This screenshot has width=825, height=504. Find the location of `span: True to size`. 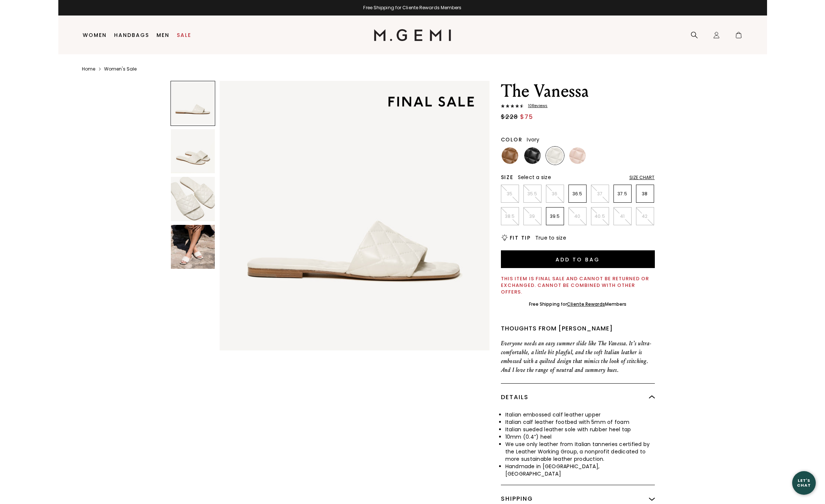

span: True to size is located at coordinates (551, 237).